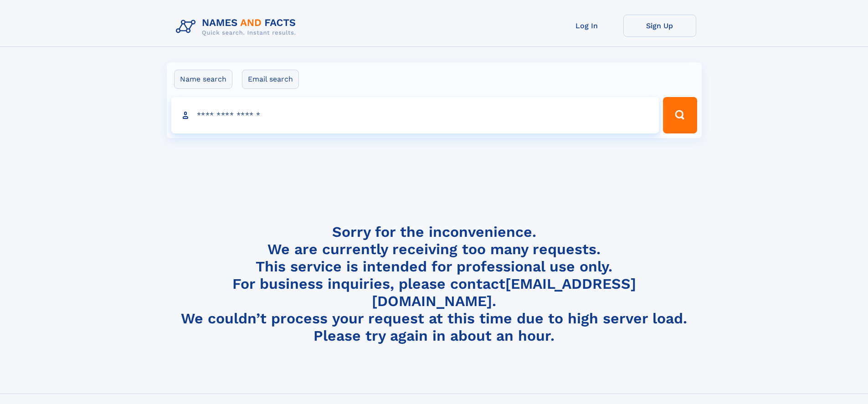 The width and height of the screenshot is (868, 404). I want to click on label: Email search, so click(270, 79).